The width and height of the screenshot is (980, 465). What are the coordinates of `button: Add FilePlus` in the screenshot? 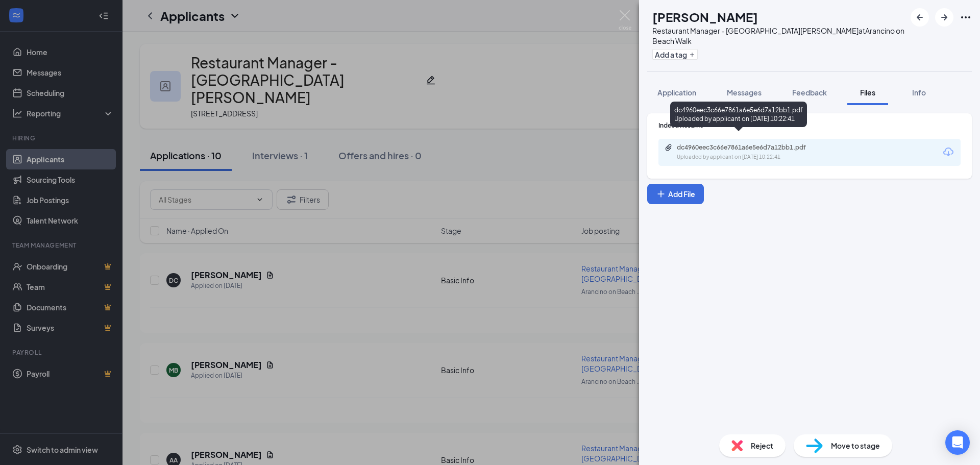 It's located at (675, 194).